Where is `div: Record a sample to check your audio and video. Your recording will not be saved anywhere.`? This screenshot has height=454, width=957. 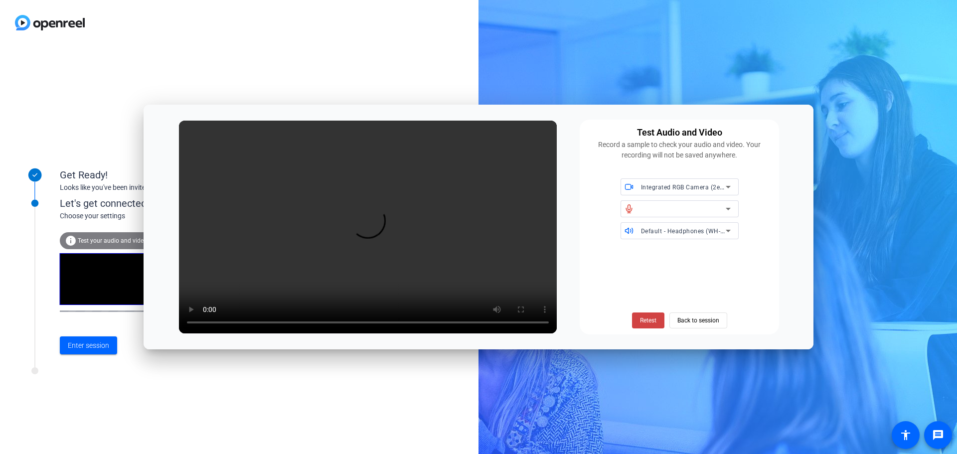
div: Record a sample to check your audio and video. Your recording will not be saved anywhere. is located at coordinates (680, 150).